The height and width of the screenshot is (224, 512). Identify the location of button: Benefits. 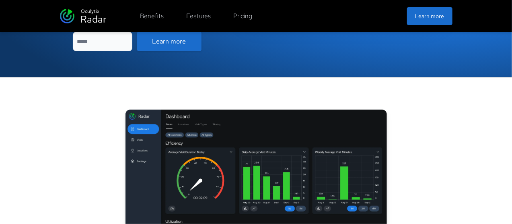
(152, 16).